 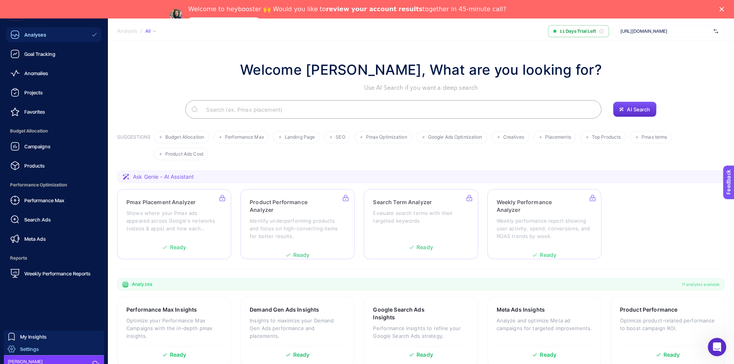 What do you see at coordinates (33, 337) in the screenshot?
I see `span: My Insights` at bounding box center [33, 337].